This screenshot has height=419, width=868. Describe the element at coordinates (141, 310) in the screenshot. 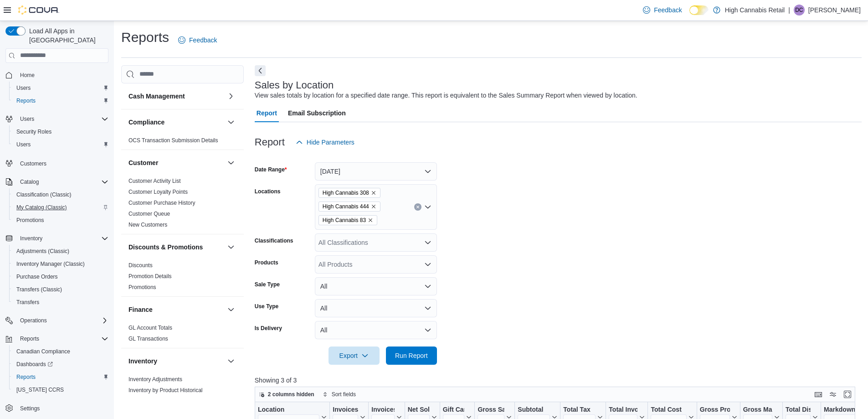

I see `h3: Finance` at that location.